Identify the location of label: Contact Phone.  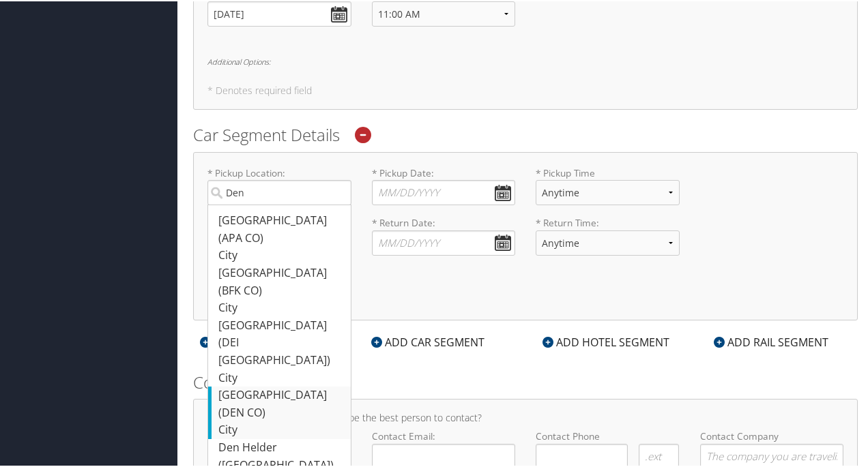
(608, 435).